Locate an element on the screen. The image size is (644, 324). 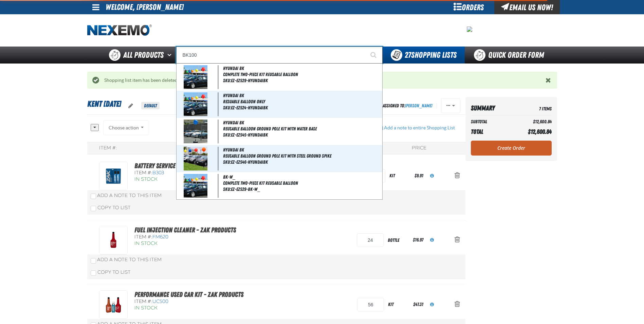
a: Fuel Injection Cleaner - ZAK Products is located at coordinates (185, 230).